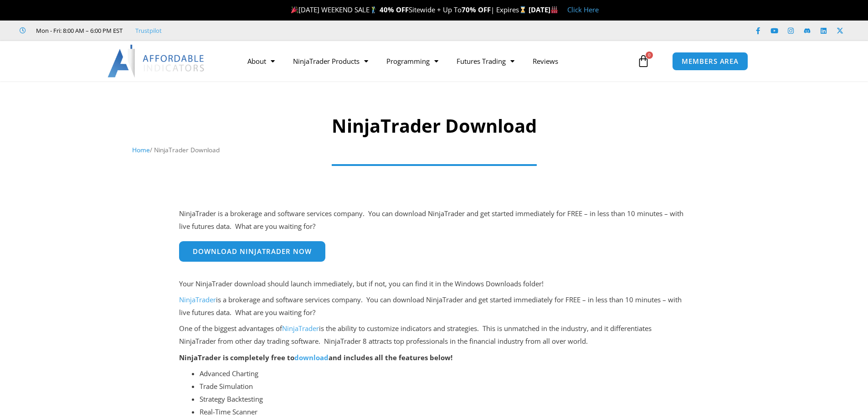 The image size is (868, 419). What do you see at coordinates (643, 61) in the screenshot?
I see `a: 0` at bounding box center [643, 61].